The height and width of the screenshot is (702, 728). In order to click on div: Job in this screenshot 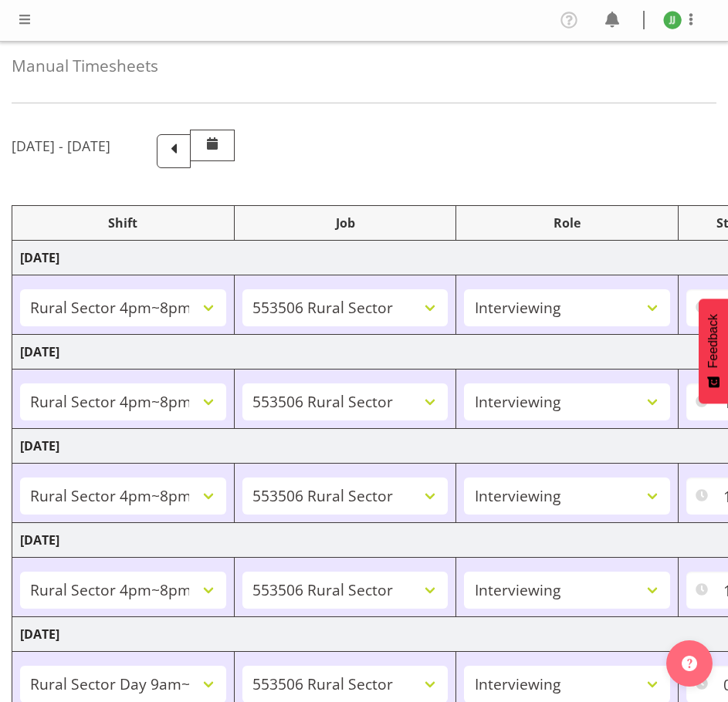, I will do `click(345, 223)`.